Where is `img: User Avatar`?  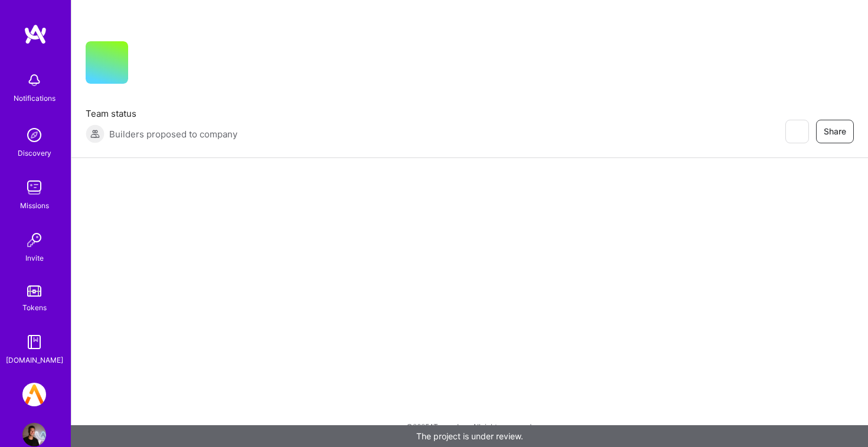 img: User Avatar is located at coordinates (34, 434).